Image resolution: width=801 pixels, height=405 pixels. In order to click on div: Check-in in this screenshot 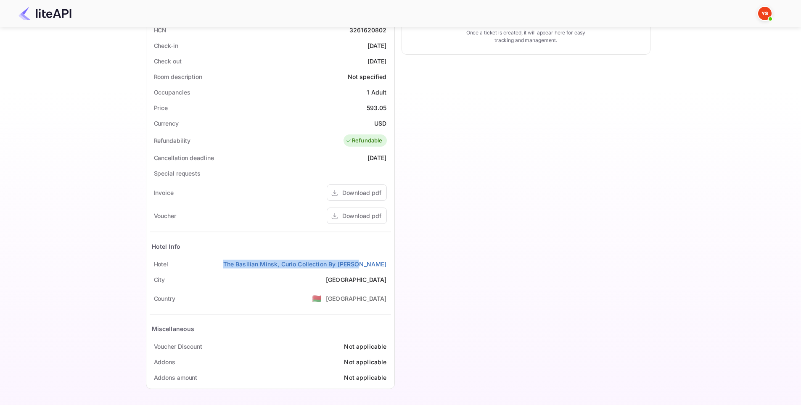, I will do `click(166, 45)`.